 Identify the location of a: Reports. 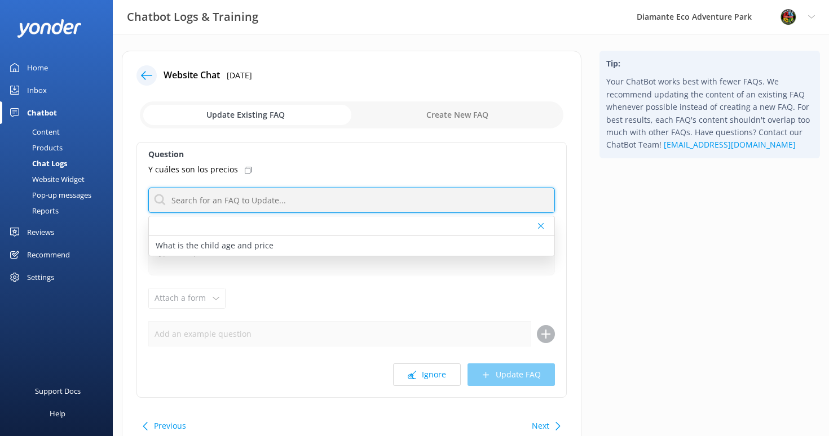
(60, 211).